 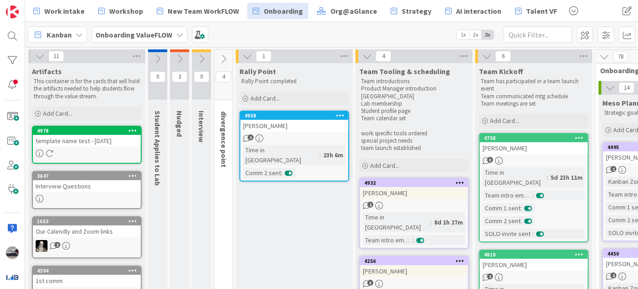 What do you see at coordinates (503, 56) in the screenshot?
I see `span: 6` at bounding box center [503, 56].